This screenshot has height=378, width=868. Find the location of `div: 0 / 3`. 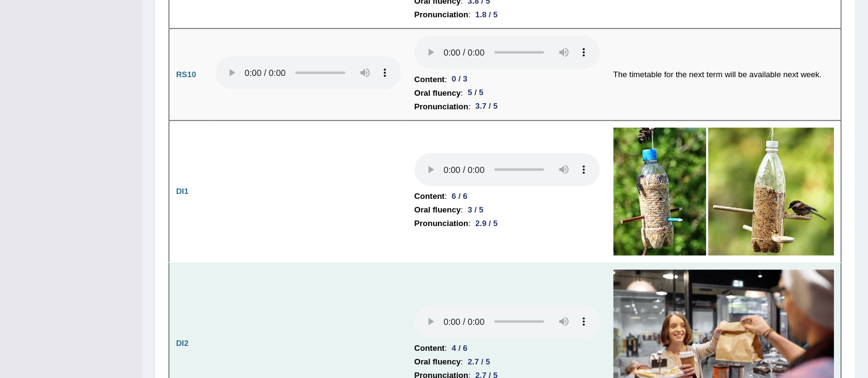

div: 0 / 3 is located at coordinates (459, 79).